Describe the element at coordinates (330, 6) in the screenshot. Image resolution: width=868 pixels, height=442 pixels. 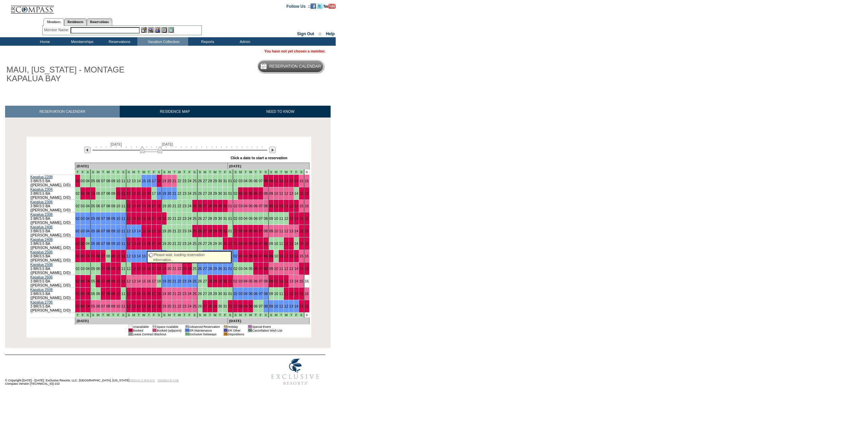
I see `img: Subscribe to our YouTube Channel` at that location.